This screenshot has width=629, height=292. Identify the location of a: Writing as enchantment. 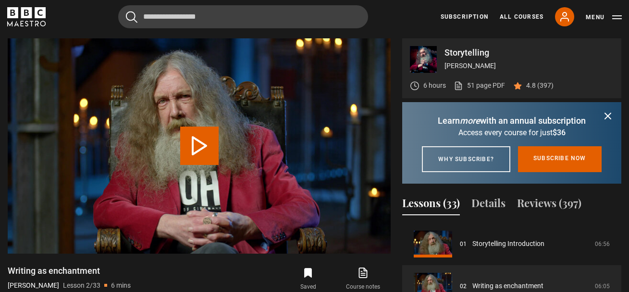
(508, 286).